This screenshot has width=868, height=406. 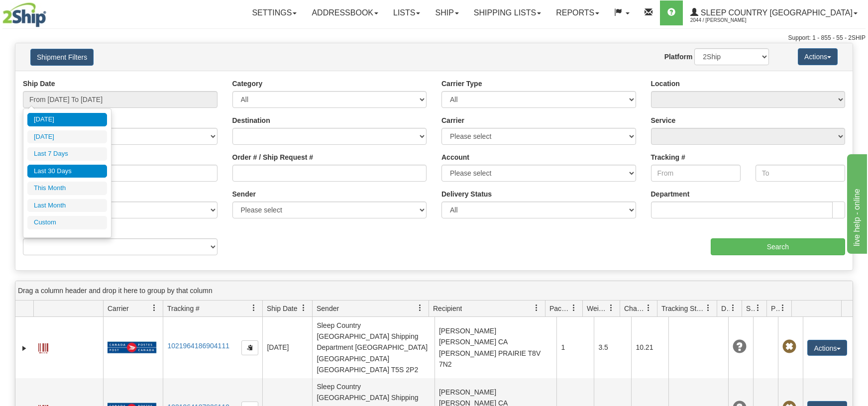 I want to click on div: grid grouping header, so click(x=434, y=290).